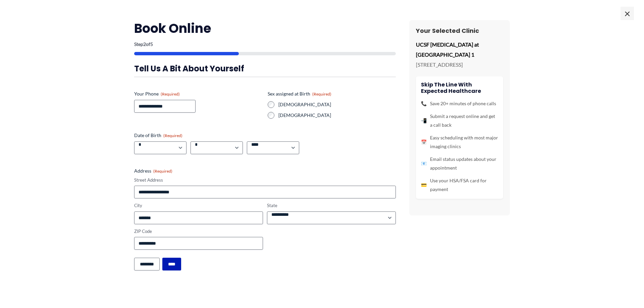 The image size is (644, 308). Describe the element at coordinates (460, 88) in the screenshot. I see `h4: Skip the line with Expected Healthcare` at that location.